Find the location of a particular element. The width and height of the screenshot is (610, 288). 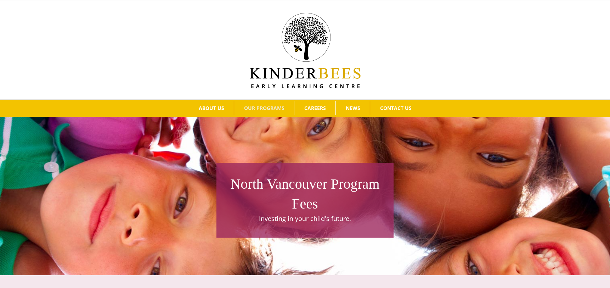

span: NEWS is located at coordinates (353, 108).